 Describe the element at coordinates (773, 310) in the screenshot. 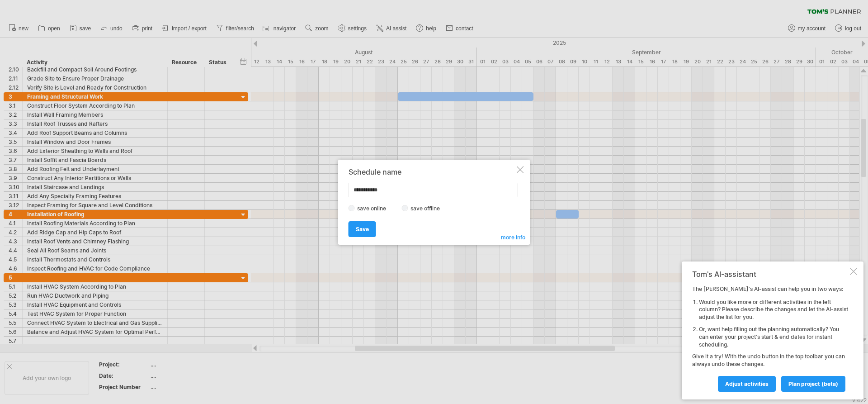

I see `li: Would you like more or different activities in the left column? Please describe the changes and l...` at that location.